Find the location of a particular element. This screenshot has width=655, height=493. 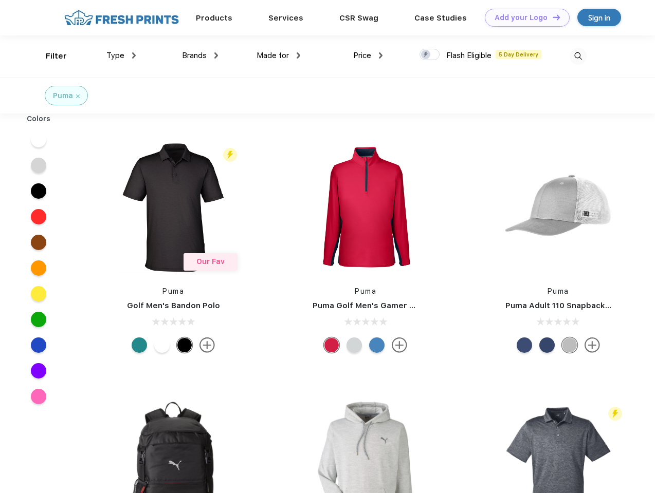

div: Filter is located at coordinates (56, 56).